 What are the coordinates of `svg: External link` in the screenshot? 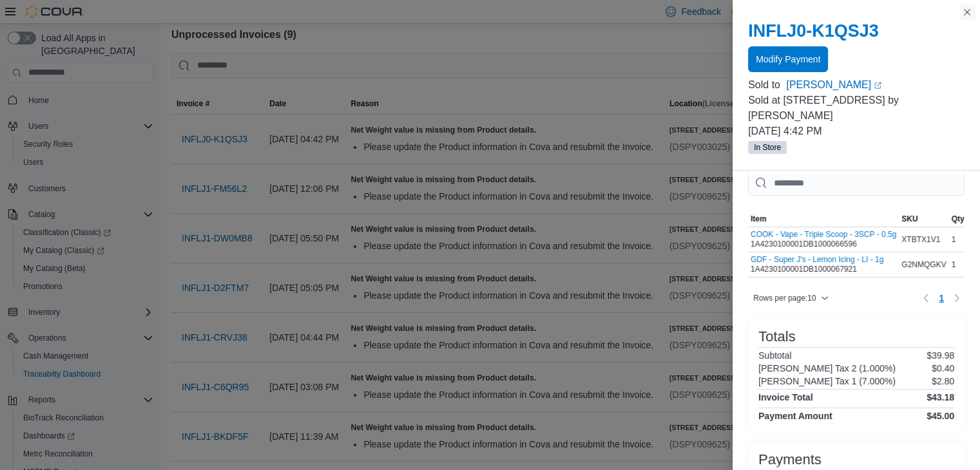 It's located at (877, 86).